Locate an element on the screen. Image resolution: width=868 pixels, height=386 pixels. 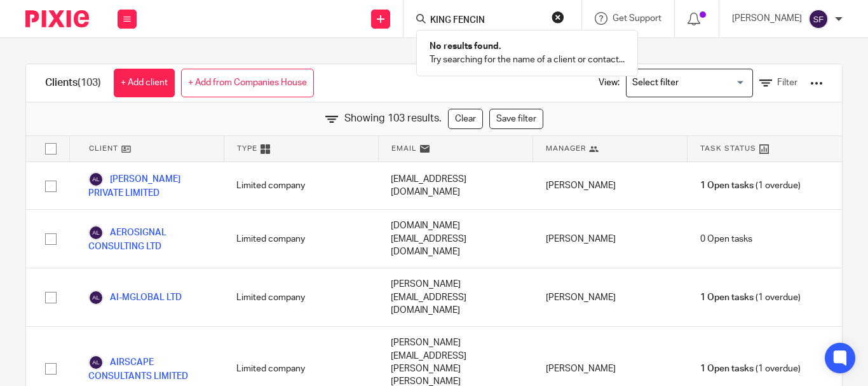
span: Filter is located at coordinates (787, 83).